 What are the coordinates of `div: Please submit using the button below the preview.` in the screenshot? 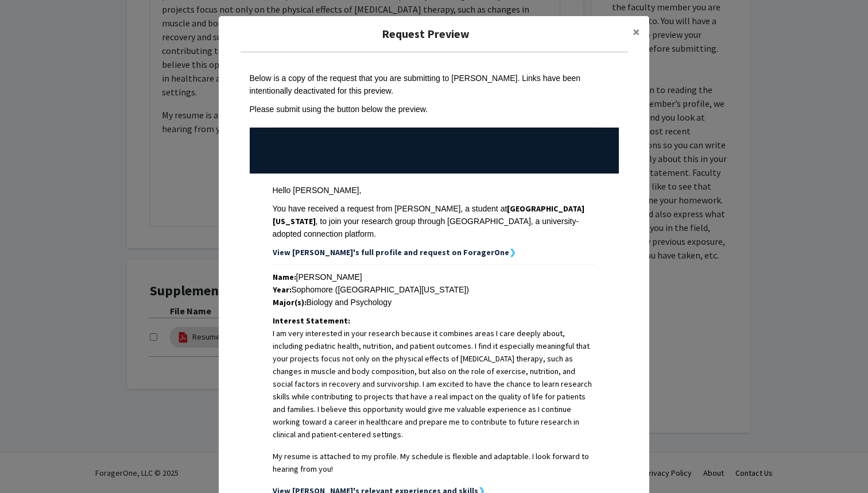 It's located at (434, 109).